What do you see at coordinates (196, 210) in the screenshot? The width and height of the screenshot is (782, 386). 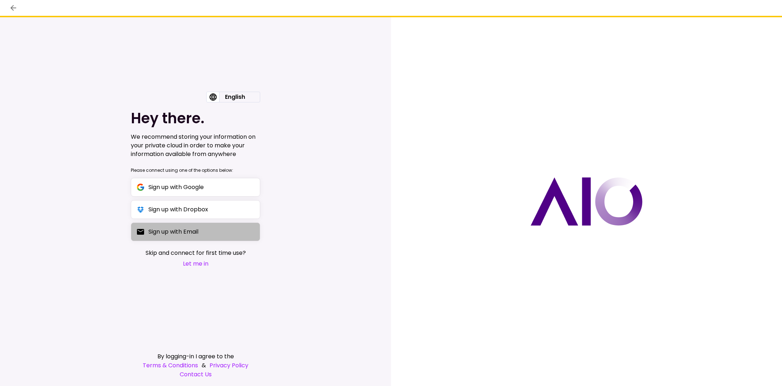 I see `button: Sign up with Dropbox` at bounding box center [196, 210].